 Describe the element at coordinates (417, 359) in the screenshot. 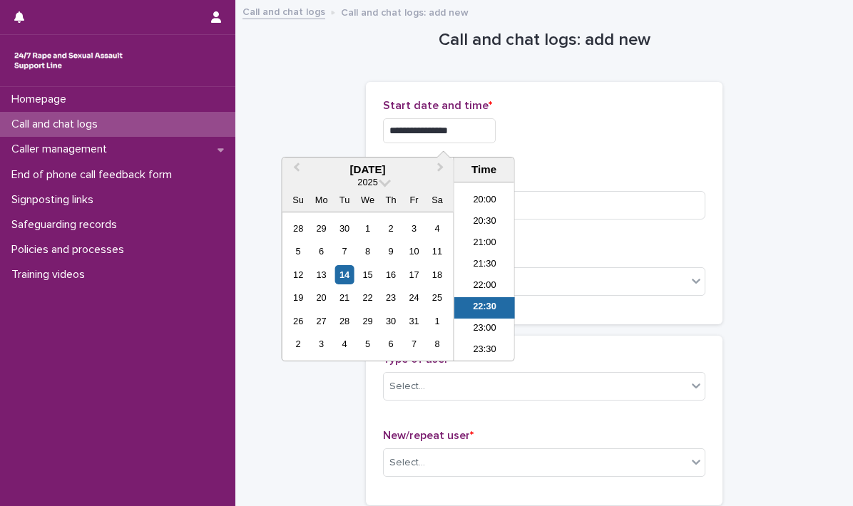

I see `span: Type of user` at that location.